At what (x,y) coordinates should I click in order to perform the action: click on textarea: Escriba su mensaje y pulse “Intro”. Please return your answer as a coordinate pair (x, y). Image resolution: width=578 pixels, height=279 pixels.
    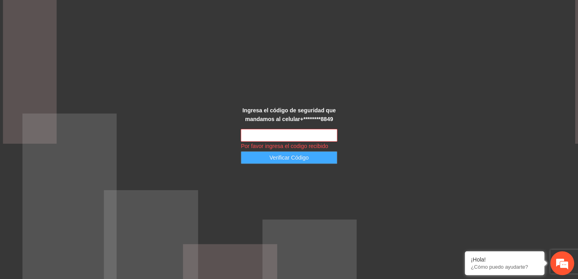
    Looking at the image, I should click on (78, 205).